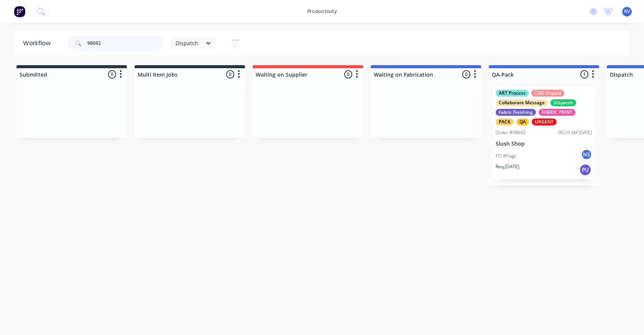 The width and height of the screenshot is (644, 335). What do you see at coordinates (515, 112) in the screenshot?
I see `div: Fabric Finishing` at bounding box center [515, 112].